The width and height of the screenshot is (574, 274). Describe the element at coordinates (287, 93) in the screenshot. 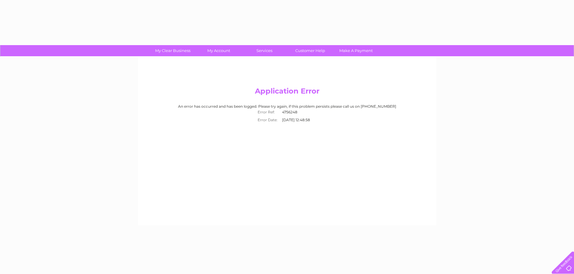

I see `h2: Application Error` at that location.